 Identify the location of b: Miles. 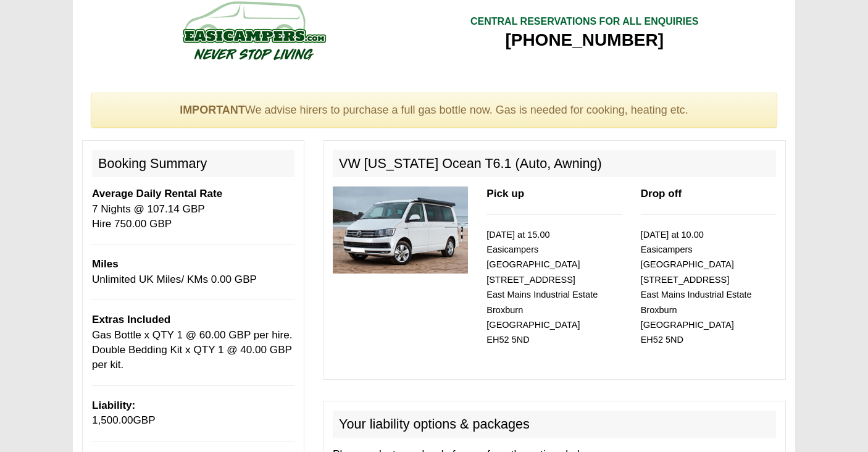
(105, 263).